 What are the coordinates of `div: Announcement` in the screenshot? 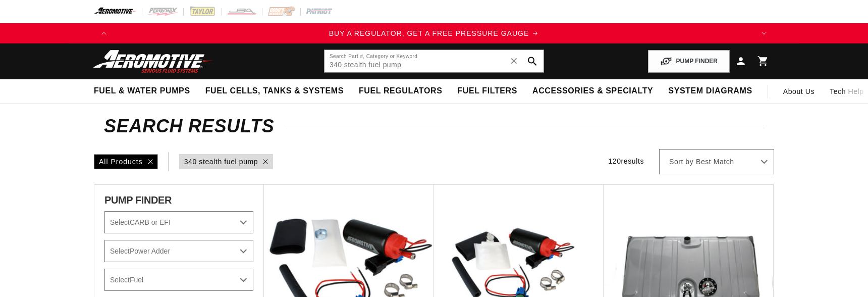 It's located at (434, 33).